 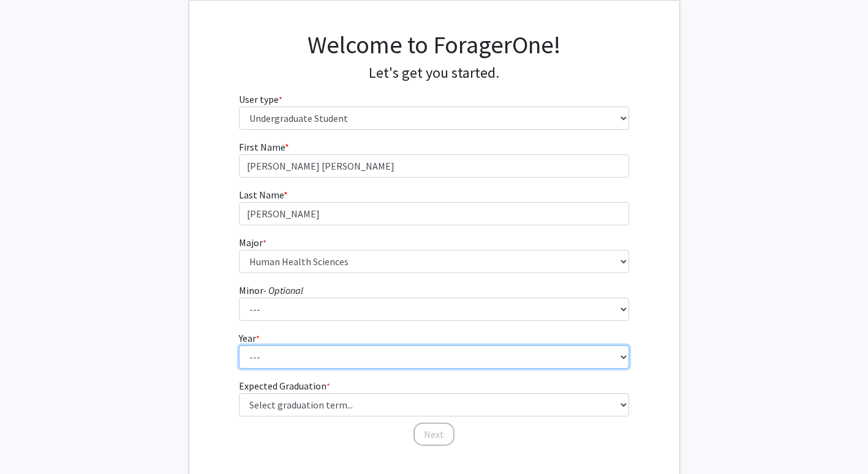 I want to click on label: User type, so click(x=260, y=99).